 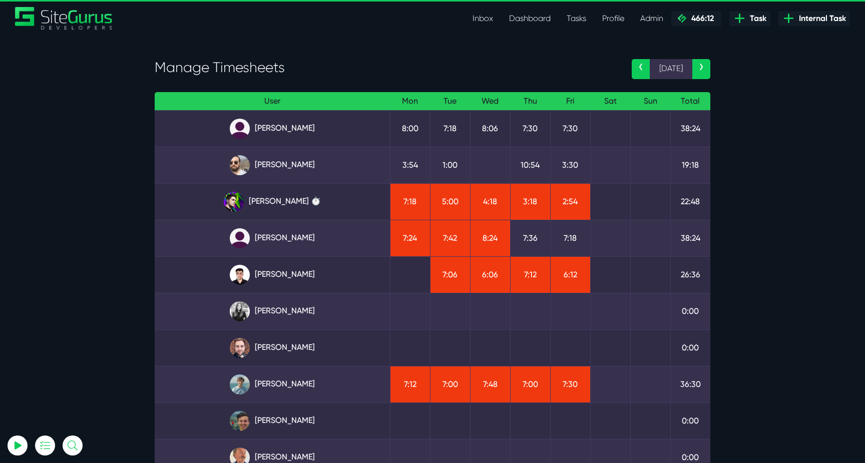 What do you see at coordinates (240, 165) in the screenshot?
I see `img: ublsy46zpoyz6muduycb.jpg` at bounding box center [240, 165].